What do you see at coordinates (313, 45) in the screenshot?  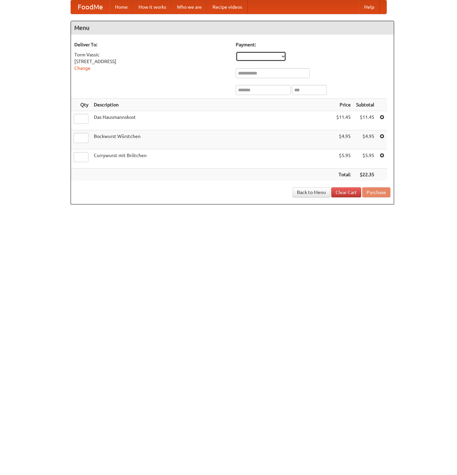 I see `h5: Payment:` at bounding box center [313, 45].